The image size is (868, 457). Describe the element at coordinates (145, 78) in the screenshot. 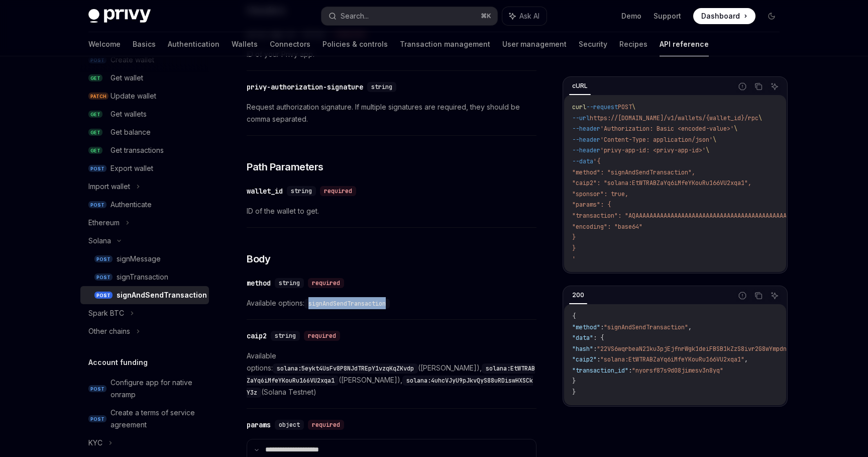

I see `a: GETGet wallet` at that location.